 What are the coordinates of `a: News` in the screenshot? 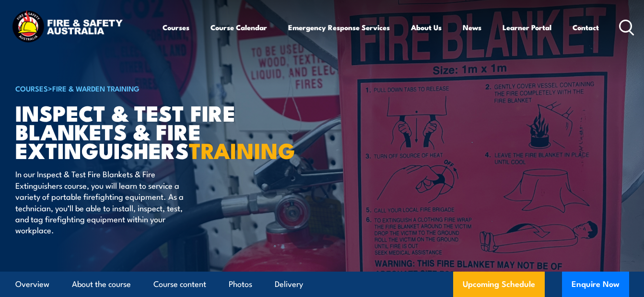 It's located at (472, 27).